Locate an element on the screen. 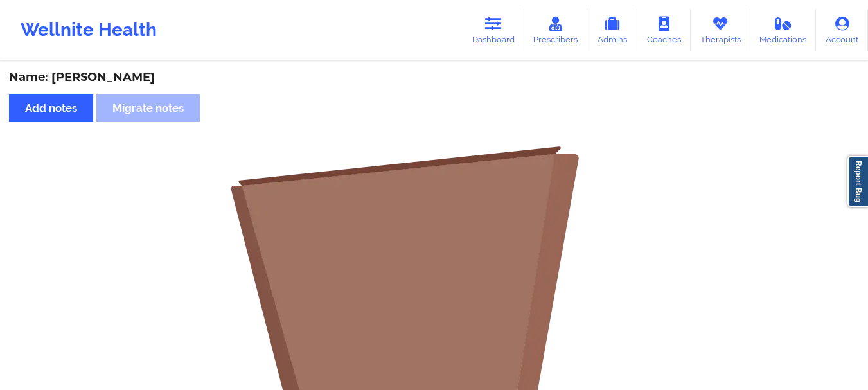  a: Dashboard is located at coordinates (493, 30).